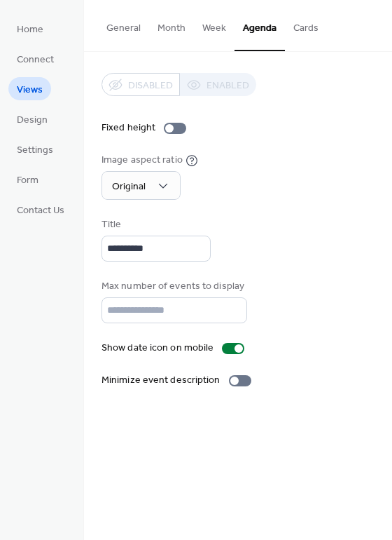  What do you see at coordinates (35, 150) in the screenshot?
I see `span: Settings` at bounding box center [35, 150].